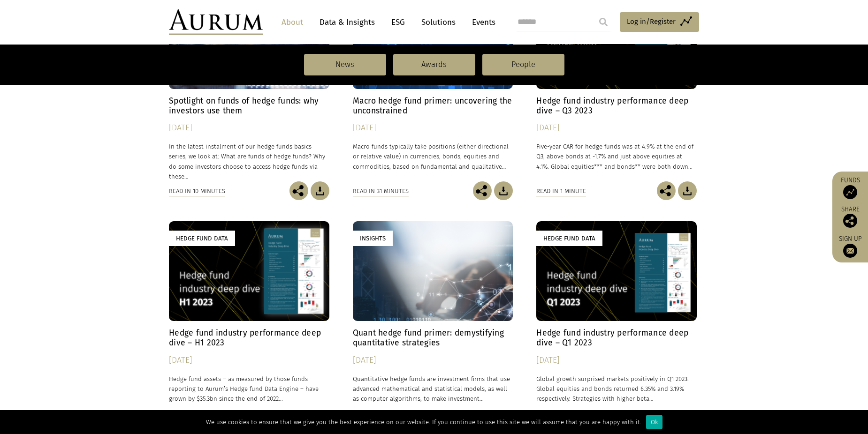  Describe the element at coordinates (616, 156) in the screenshot. I see `p: Five-year CAR for hedge funds was at 4.9% at the end of Q3, above bonds at -1.7% and just above e...` at that location.